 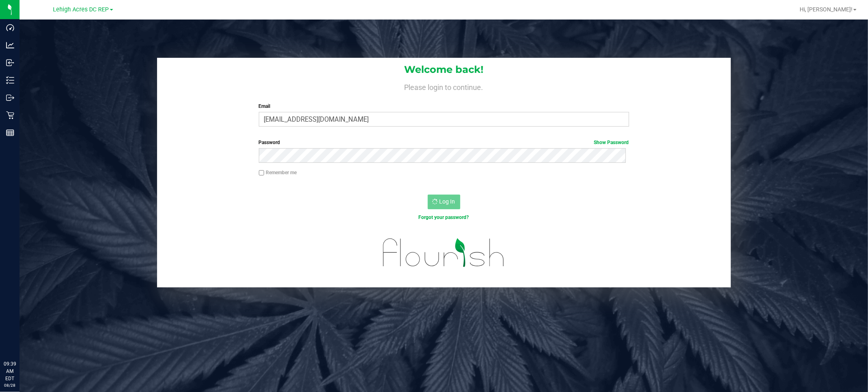 What do you see at coordinates (444, 202) in the screenshot?
I see `button: Log In` at bounding box center [444, 202].